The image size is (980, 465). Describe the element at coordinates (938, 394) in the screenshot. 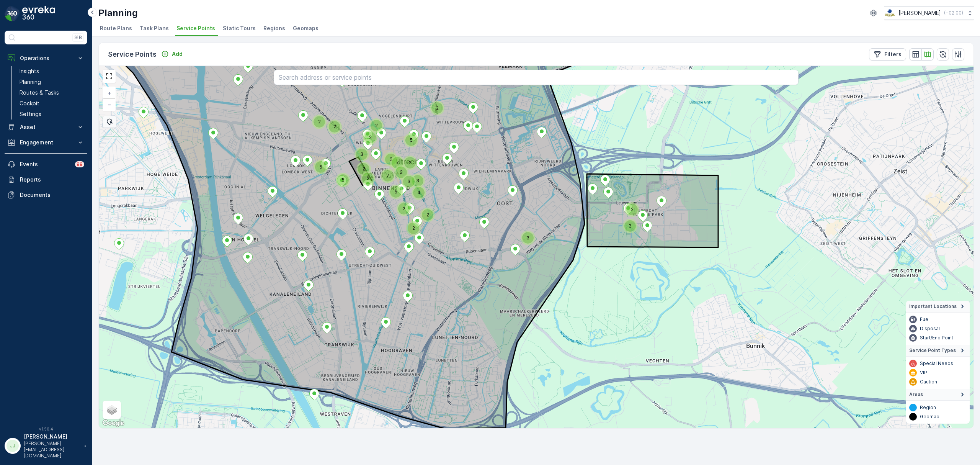

I see `summary: Areas` at that location.